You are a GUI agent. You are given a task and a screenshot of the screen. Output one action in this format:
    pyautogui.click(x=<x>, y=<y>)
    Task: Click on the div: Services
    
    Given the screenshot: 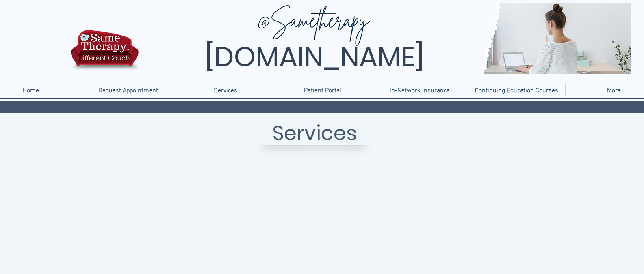 What is the action you would take?
    pyautogui.click(x=225, y=90)
    